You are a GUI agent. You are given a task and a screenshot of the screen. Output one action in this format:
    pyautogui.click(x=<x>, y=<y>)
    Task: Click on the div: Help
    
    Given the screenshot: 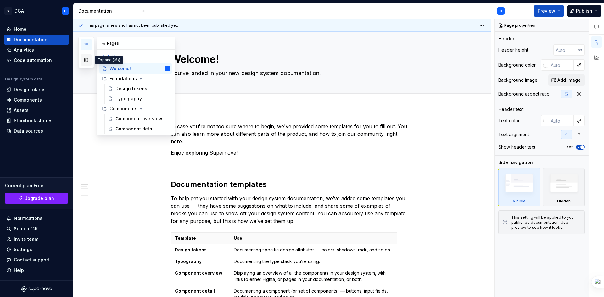 What is the action you would take?
    pyautogui.click(x=19, y=271)
    